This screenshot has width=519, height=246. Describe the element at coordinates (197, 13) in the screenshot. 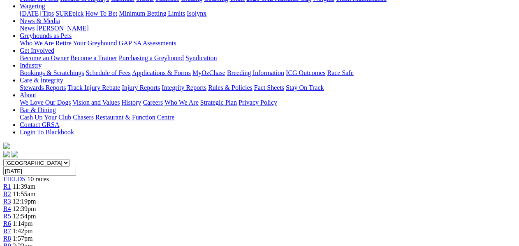

I see `a: Isolynx` at that location.